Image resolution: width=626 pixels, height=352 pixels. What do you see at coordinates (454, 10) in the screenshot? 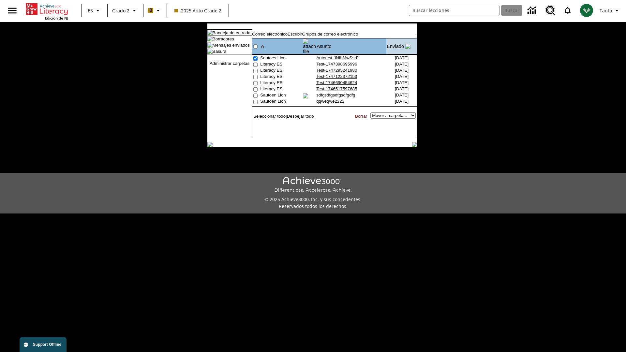
I see `input: Buscar campo` at bounding box center [454, 10].